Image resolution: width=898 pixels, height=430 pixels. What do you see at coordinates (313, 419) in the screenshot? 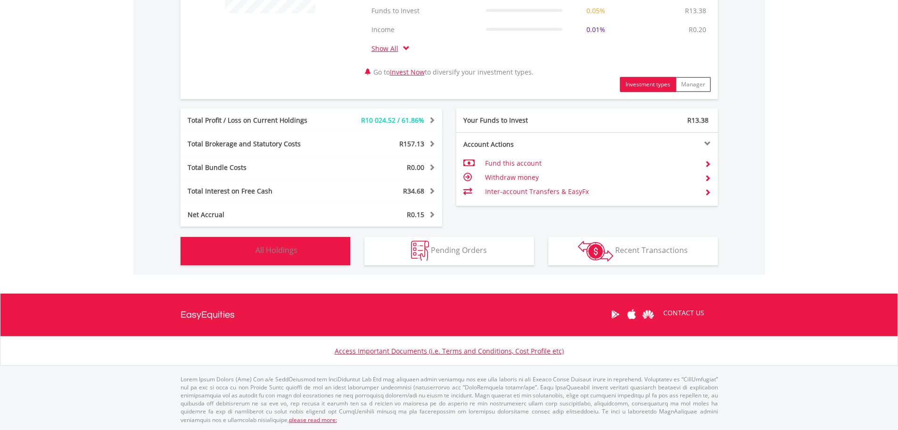
I see `a: please read more:` at bounding box center [313, 419].